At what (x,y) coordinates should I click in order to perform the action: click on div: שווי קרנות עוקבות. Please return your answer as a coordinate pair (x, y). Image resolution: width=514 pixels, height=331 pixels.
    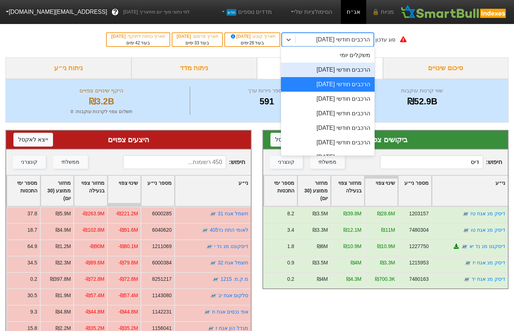
    Looking at the image, I should click on (423, 90).